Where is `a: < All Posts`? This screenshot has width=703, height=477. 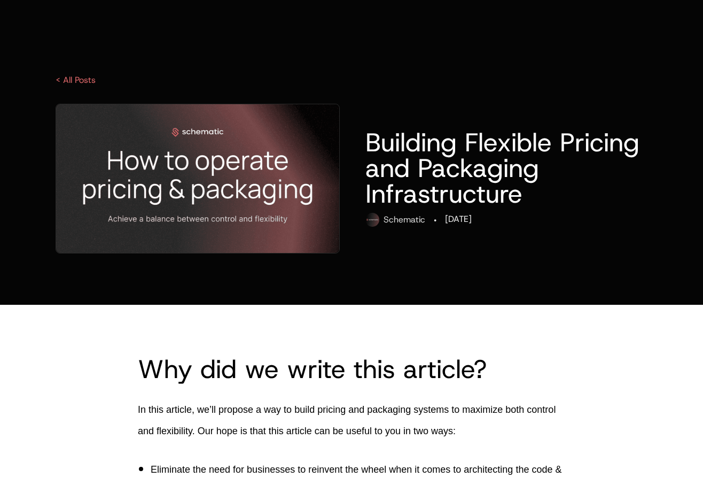
a: < All Posts is located at coordinates (75, 80).